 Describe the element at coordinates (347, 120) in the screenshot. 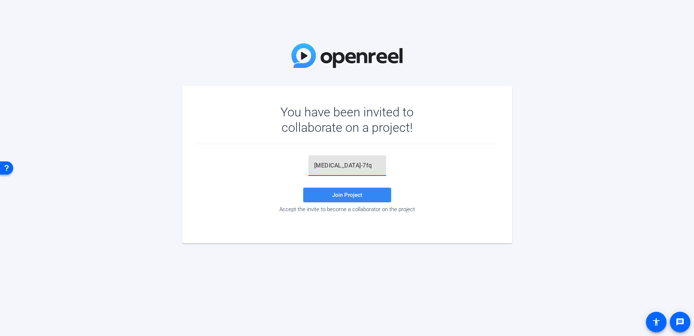

I see `div: You have been invited to collaborate on a project!` at that location.